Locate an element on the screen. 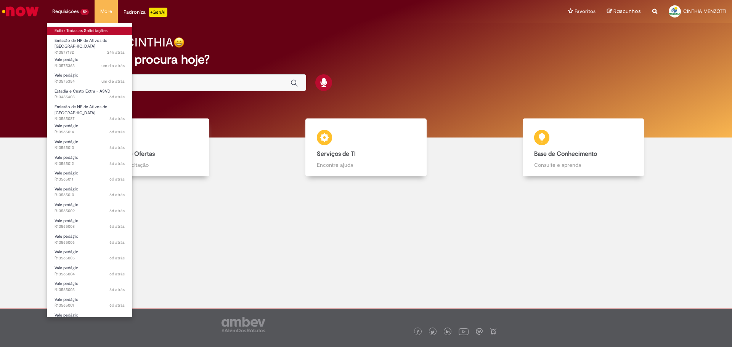 Image resolution: width=732 pixels, height=347 pixels. img: logo_footer_ambev_rotulo_gray.png is located at coordinates (243, 325).